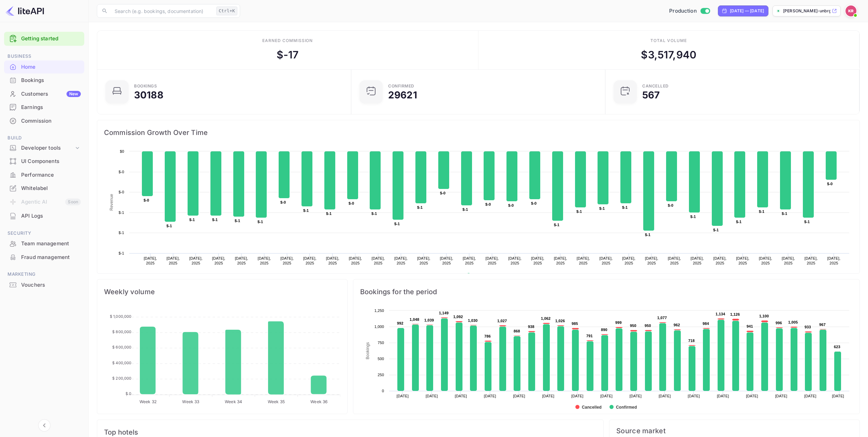  What do you see at coordinates (380, 343) in the screenshot?
I see `text: 750` at bounding box center [380, 343].